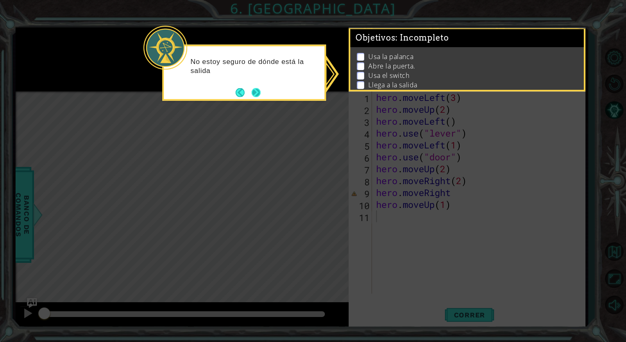 The image size is (626, 342). I want to click on p: Abre la puerta., so click(392, 66).